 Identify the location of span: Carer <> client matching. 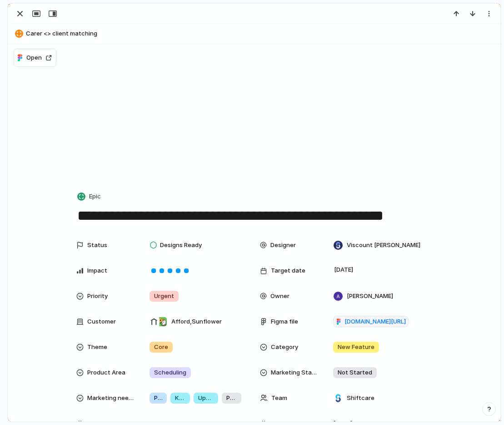
(261, 34).